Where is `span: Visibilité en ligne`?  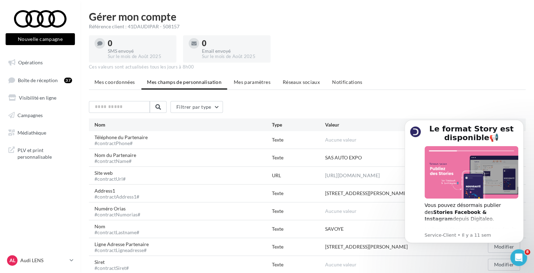
span: Visibilité en ligne is located at coordinates (37, 98).